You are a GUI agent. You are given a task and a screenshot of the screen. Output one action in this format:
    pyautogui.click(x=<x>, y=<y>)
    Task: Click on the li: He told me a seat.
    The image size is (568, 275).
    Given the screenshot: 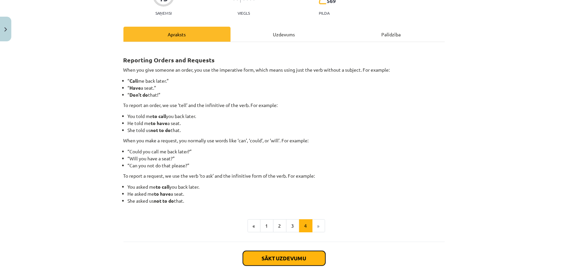 What is the action you would take?
    pyautogui.click(x=286, y=123)
    